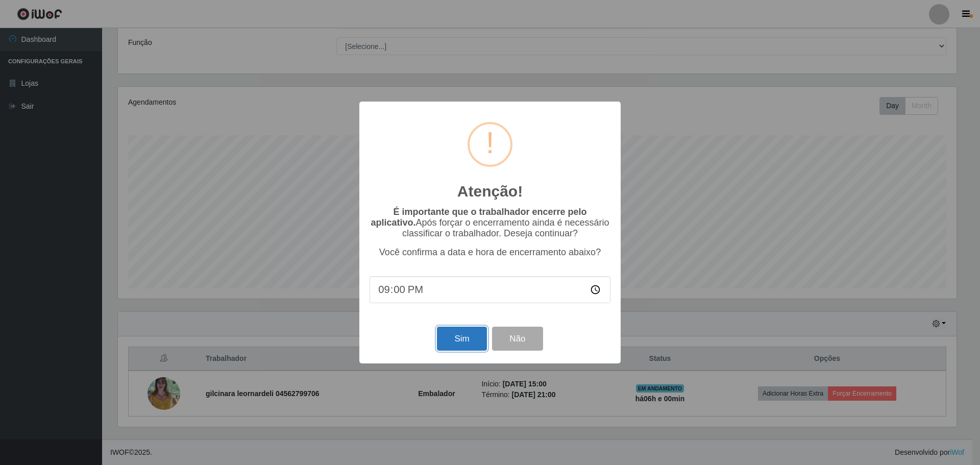 This screenshot has height=465, width=980. Describe the element at coordinates (518, 338) in the screenshot. I see `button: Não` at that location.